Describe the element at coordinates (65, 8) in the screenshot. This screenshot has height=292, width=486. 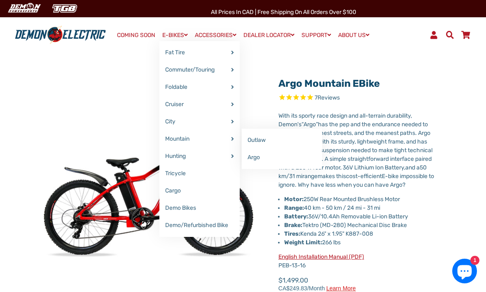
I see `img: TGB Canada` at that location.